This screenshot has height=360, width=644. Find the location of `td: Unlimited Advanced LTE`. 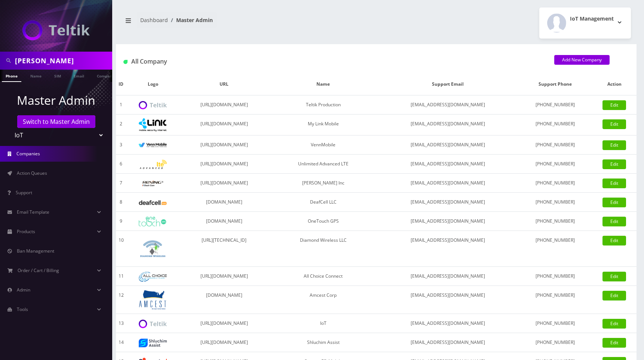

td: Unlimited Advanced LTE is located at coordinates (323, 164).